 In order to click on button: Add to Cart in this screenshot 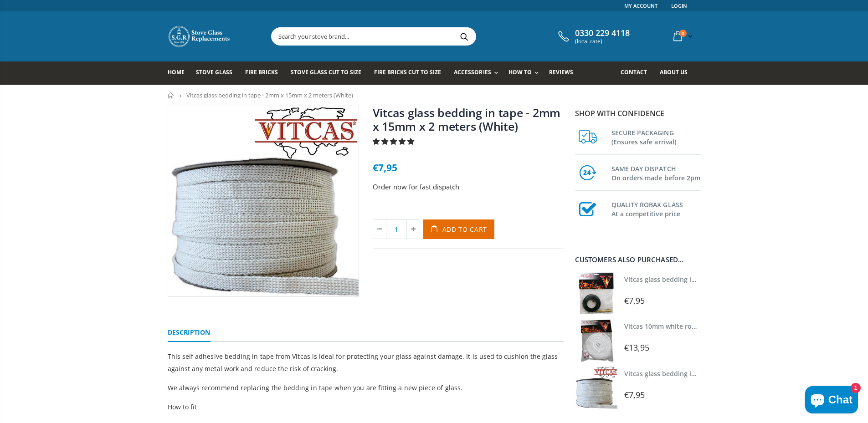, I will do `click(459, 229)`.